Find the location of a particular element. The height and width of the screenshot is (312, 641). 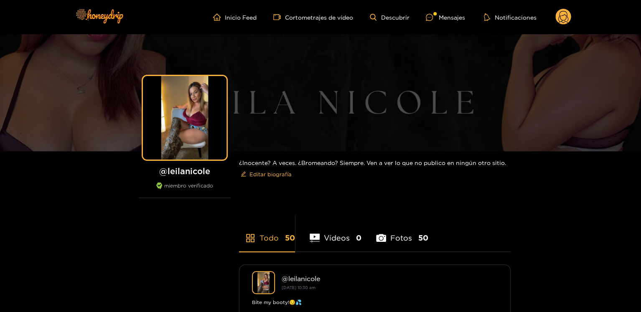

font: ¿Inocente? A veces. ¿Bromeando? Siempre. Ven a ver lo que no publico en ningún otro sitio. is located at coordinates (373, 163).